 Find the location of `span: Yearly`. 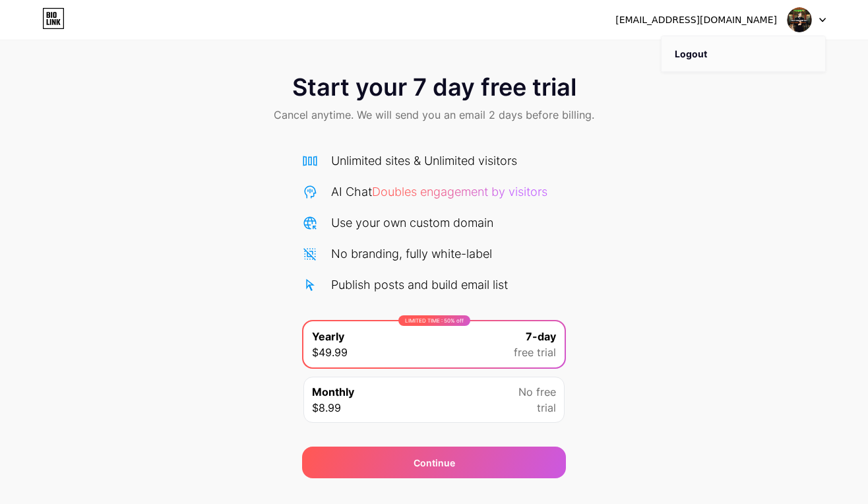

span: Yearly is located at coordinates (328, 336).